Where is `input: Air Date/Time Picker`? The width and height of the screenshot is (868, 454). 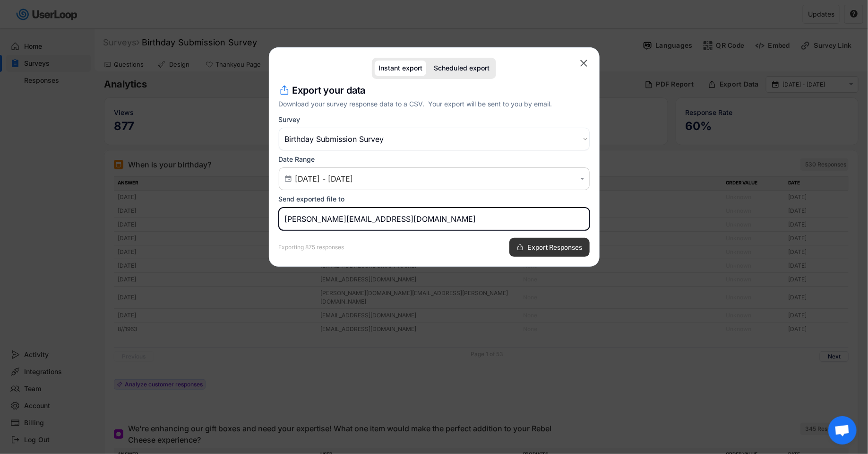
input: Air Date/Time Picker is located at coordinates (436, 179).